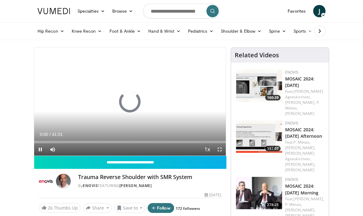 The width and height of the screenshot is (363, 216). Describe the element at coordinates (53, 149) in the screenshot. I see `button: Mute` at that location.